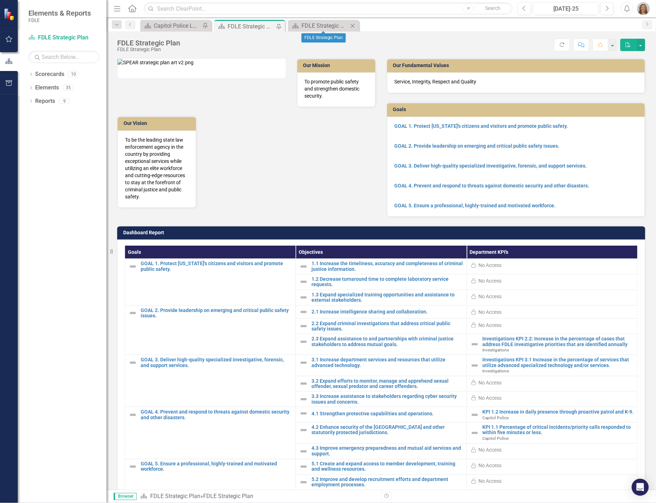 This screenshot has height=503, width=656. I want to click on a: KPI 1.1 Percentage of critical incidents/priority calls responded to within five minutes or less., so click(558, 430).